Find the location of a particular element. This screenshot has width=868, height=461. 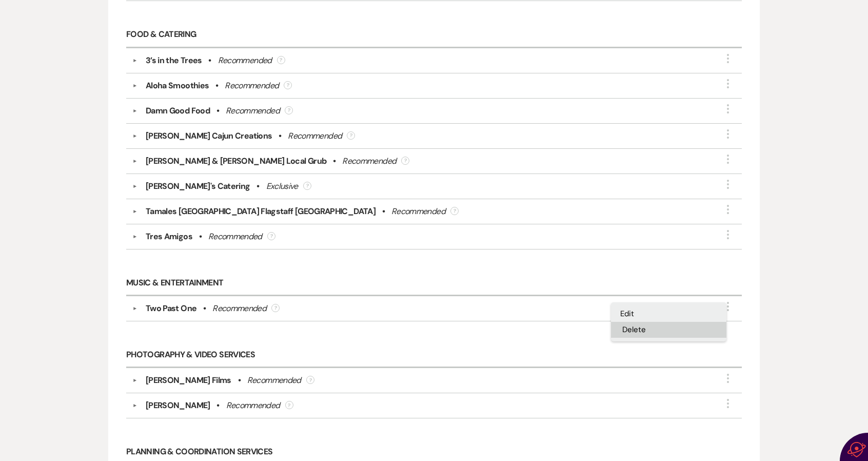

div: Damn Good Food is located at coordinates (177, 111).